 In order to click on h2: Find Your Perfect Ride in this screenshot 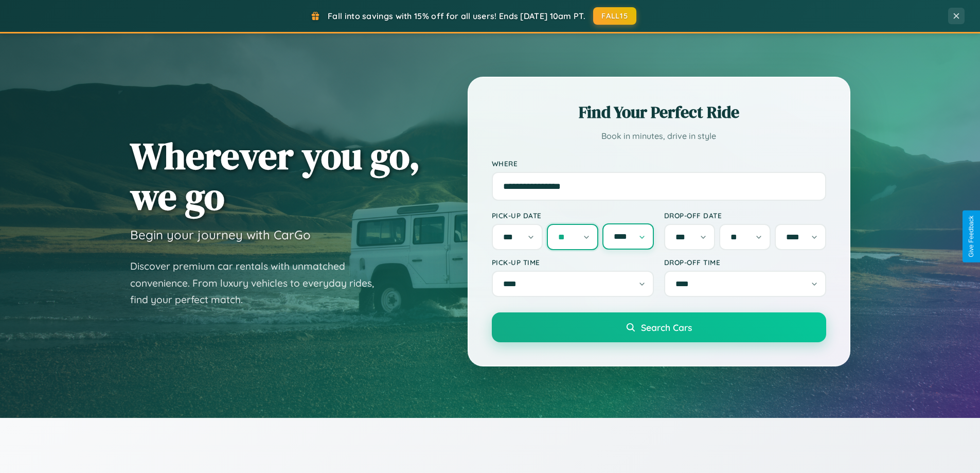, I will do `click(659, 112)`.